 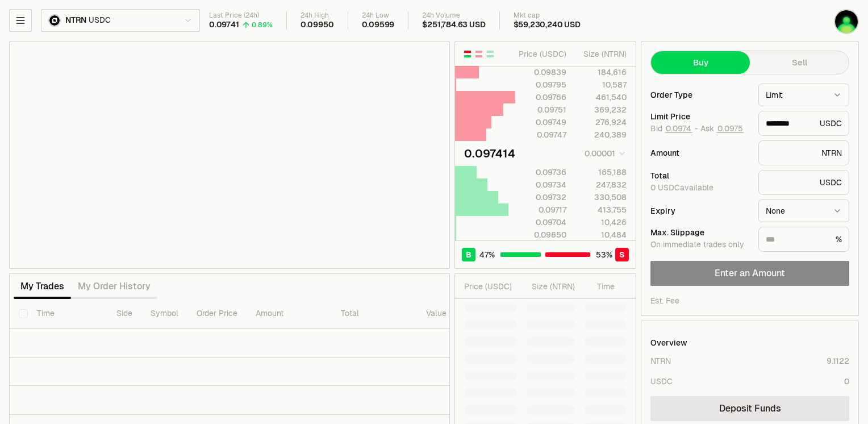 What do you see at coordinates (540, 222) in the screenshot?
I see `div: 0.09704` at bounding box center [540, 222].